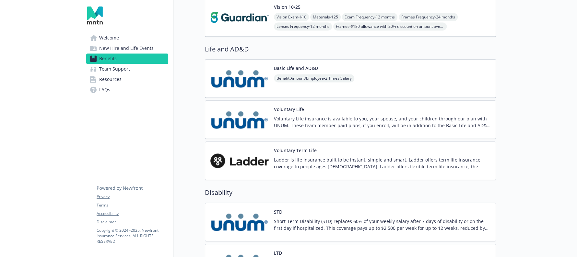 This screenshot has height=257, width=577. What do you see at coordinates (296, 68) in the screenshot?
I see `button: Basic Life and AD&D` at bounding box center [296, 68].